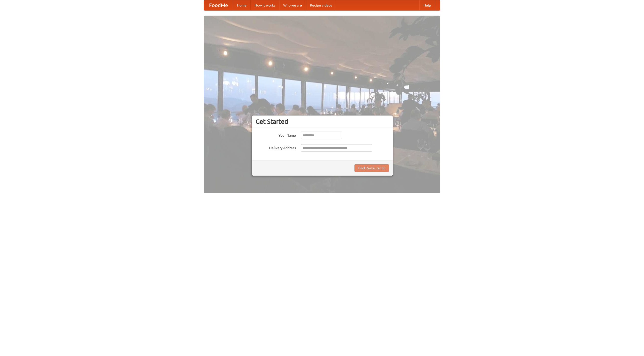  I want to click on a: Help, so click(427, 5).